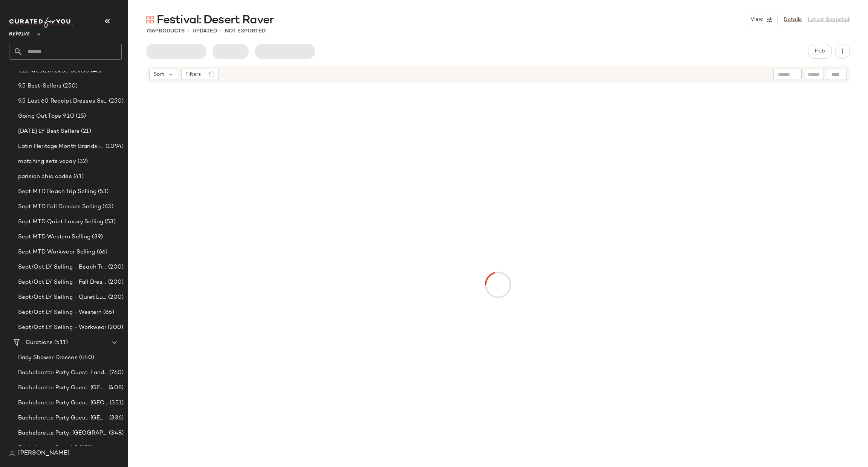  What do you see at coordinates (62, 282) in the screenshot?
I see `span: Sept/Oct LY Selling - Fall Dresses` at bounding box center [62, 282].